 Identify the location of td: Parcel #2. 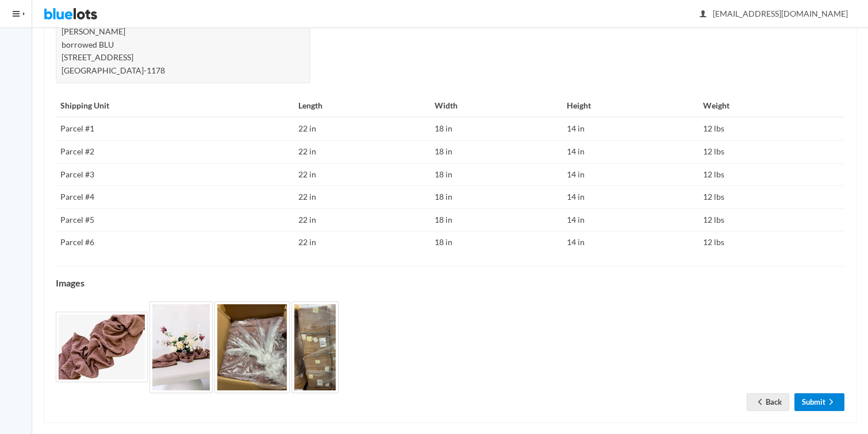
(174, 152).